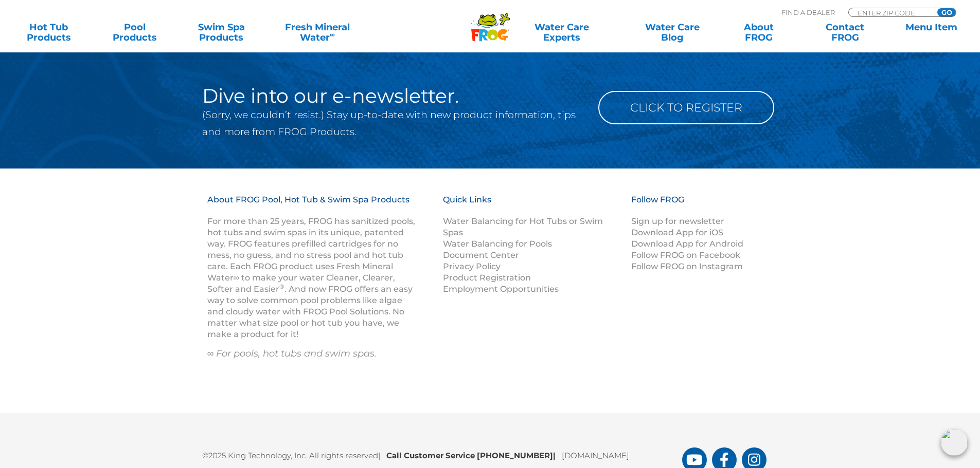 The image size is (980, 468). I want to click on p: ©2025 King Technology, Inc. All rights reserved, so click(441, 453).